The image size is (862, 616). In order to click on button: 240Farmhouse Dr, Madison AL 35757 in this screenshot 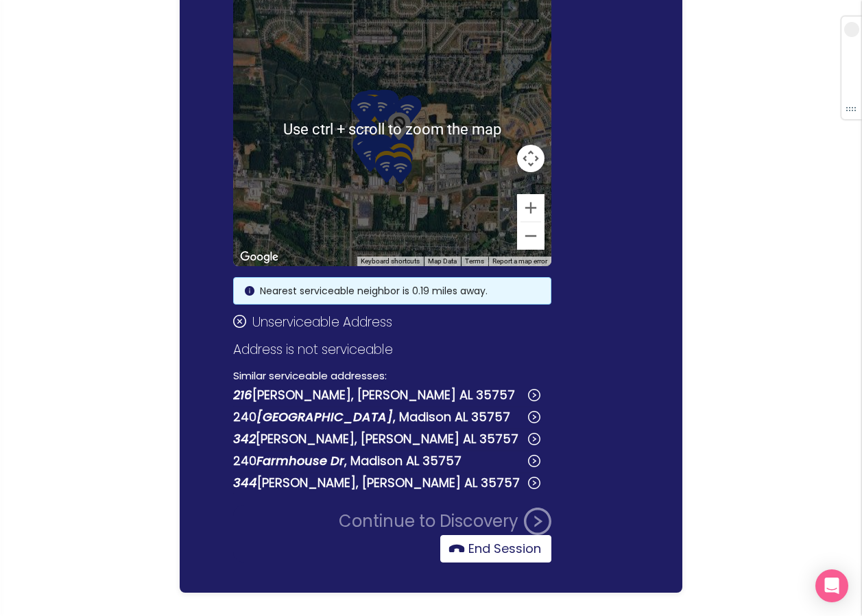, I will do `click(387, 461)`.